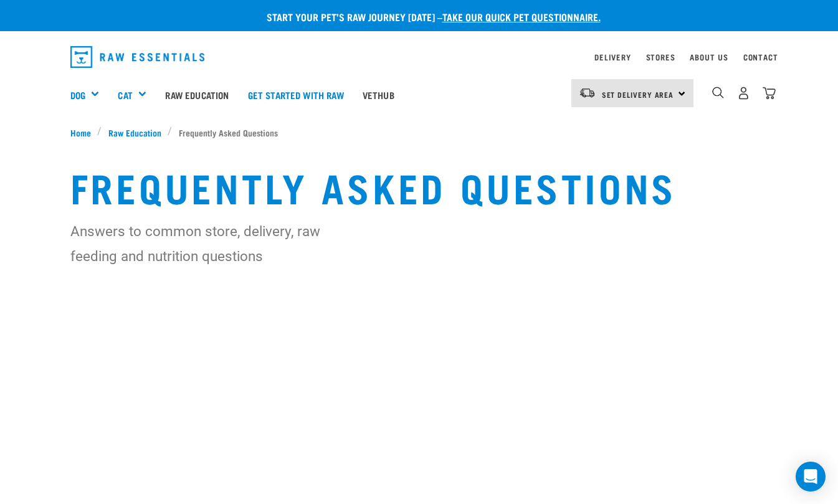 The width and height of the screenshot is (838, 504). What do you see at coordinates (638, 94) in the screenshot?
I see `span: Set Delivery Area` at bounding box center [638, 94].